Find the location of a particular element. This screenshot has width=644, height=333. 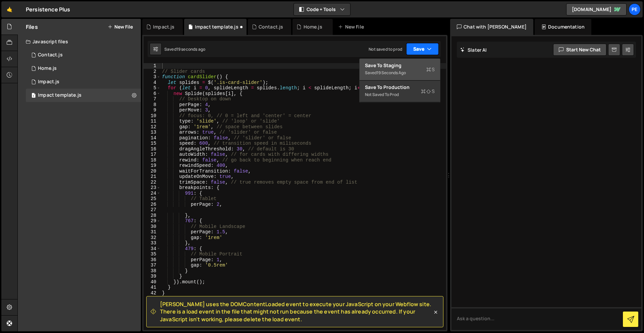

div: 38 is located at coordinates (152, 271).